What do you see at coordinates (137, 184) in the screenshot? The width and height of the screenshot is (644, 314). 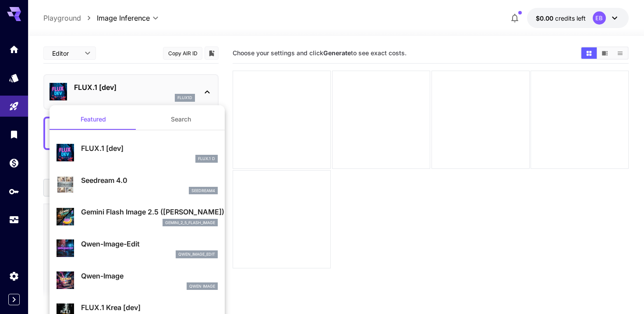 I see `div: Seedream 4.0seedream4` at bounding box center [137, 184].